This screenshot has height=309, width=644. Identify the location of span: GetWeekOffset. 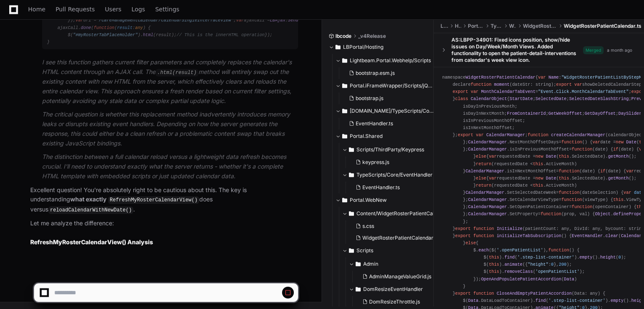
(566, 113).